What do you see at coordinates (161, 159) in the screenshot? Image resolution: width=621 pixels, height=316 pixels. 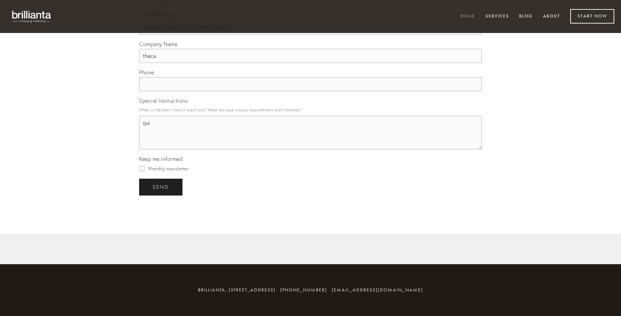 I see `span: Keep me informed` at bounding box center [161, 159].